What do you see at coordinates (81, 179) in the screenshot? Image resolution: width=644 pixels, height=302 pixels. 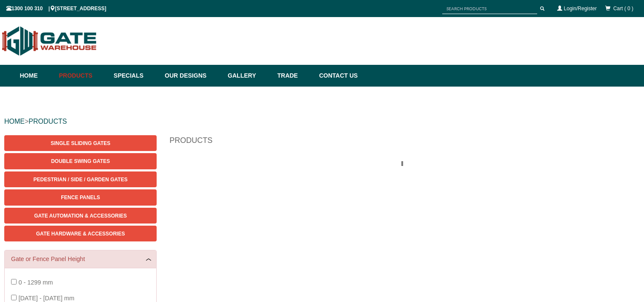 I see `a: Pedestrian / Side / Garden Gates` at bounding box center [81, 179].